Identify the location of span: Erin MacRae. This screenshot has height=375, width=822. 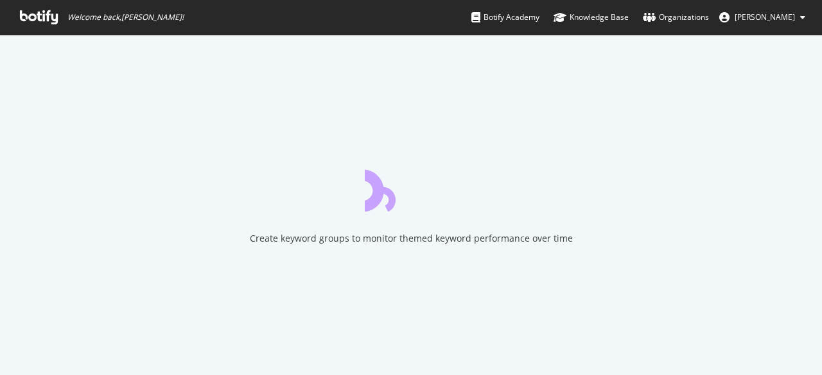
(764, 17).